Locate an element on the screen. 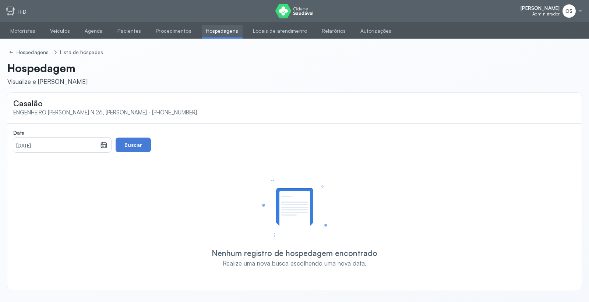 This screenshot has height=302, width=589. div: Nenhum registro de hospedagem encontrado is located at coordinates (294, 253).